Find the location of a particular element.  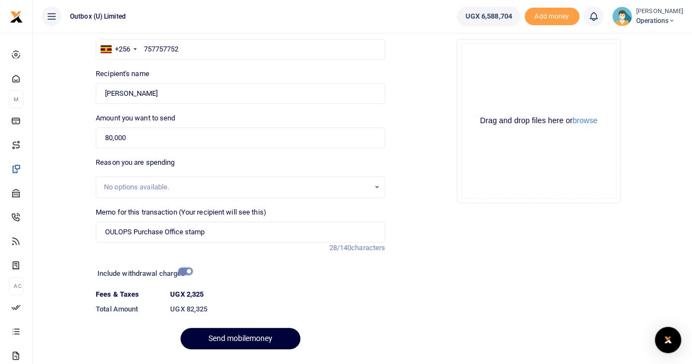

h6: Total Amount is located at coordinates (128, 309).